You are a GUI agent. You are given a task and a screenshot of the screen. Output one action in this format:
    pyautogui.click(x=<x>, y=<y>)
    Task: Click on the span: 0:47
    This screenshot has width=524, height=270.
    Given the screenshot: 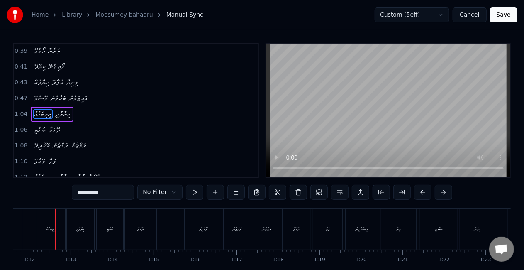 What is the action you would take?
    pyautogui.click(x=21, y=98)
    